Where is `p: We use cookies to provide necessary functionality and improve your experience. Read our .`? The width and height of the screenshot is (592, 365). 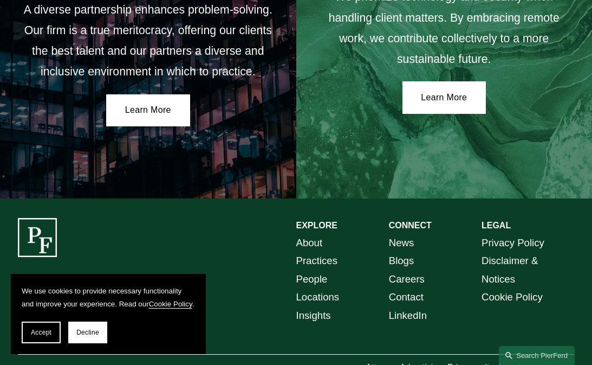 p: We use cookies to provide necessary functionality and improve your experience. Read our . is located at coordinates (108, 297).